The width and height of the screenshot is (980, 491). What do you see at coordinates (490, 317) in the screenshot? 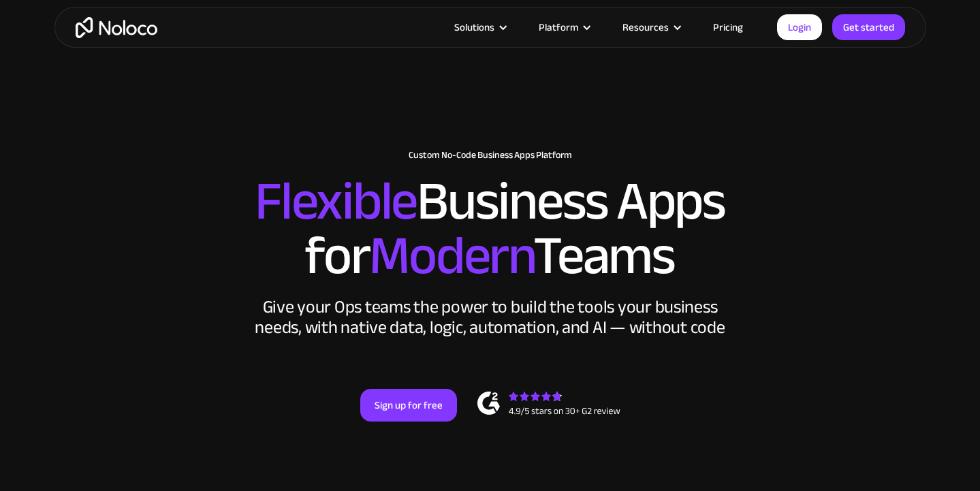
I see `div: Give your Ops teams the power to build the tools your business needs, with native data, logic, au...` at bounding box center [490, 317].